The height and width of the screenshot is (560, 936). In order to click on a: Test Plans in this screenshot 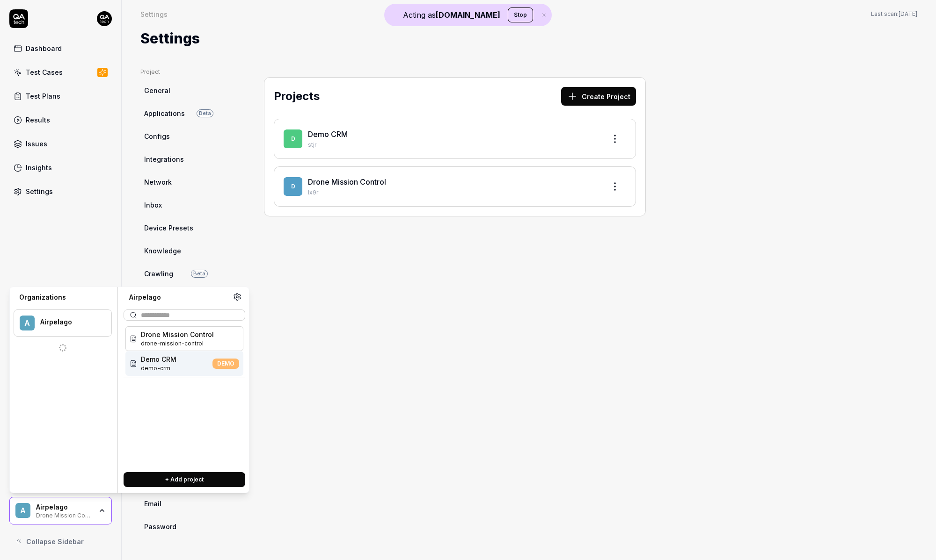, I will do `click(60, 96)`.